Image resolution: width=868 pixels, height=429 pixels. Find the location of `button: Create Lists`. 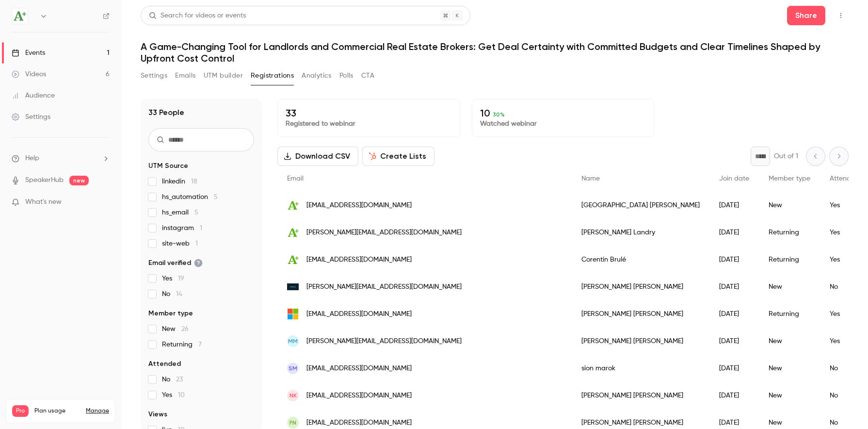

button: Create Lists is located at coordinates (398, 156).